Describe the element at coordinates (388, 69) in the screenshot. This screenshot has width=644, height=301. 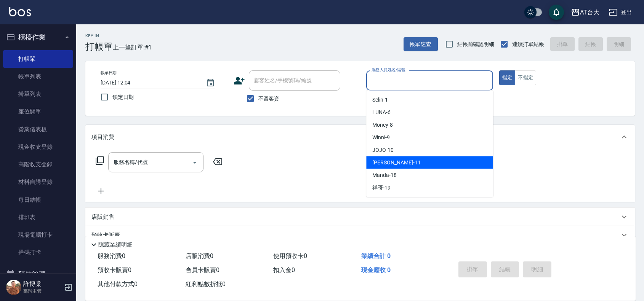
I see `label: 服務人員姓名/編號` at that location.